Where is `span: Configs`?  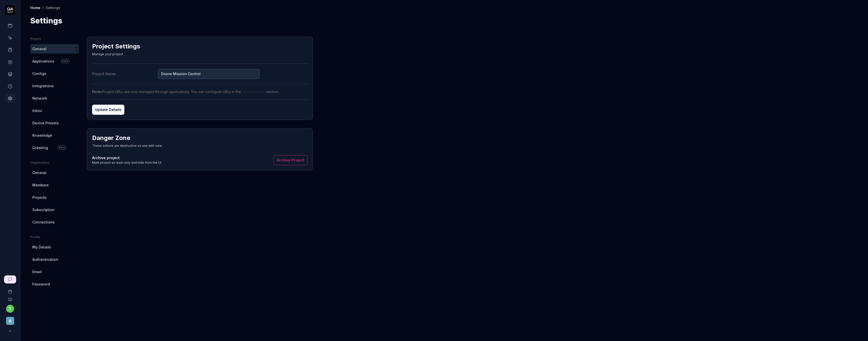 span: Configs is located at coordinates (39, 73).